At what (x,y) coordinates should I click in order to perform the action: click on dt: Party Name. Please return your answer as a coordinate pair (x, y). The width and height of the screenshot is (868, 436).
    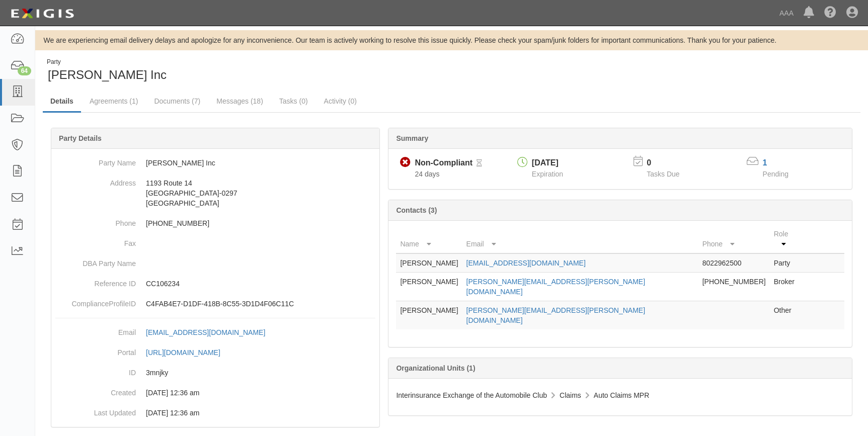
    Looking at the image, I should click on (96, 160).